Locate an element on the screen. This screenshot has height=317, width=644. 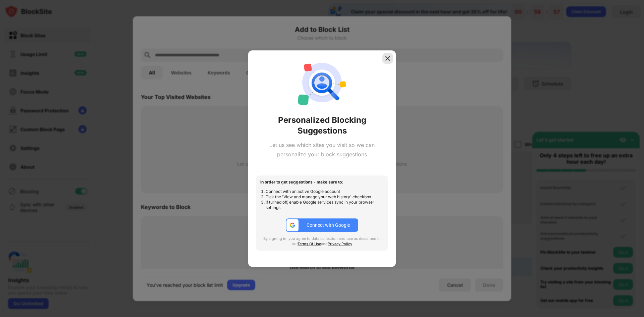
img: personal-suggestions.svg is located at coordinates (322, 83).